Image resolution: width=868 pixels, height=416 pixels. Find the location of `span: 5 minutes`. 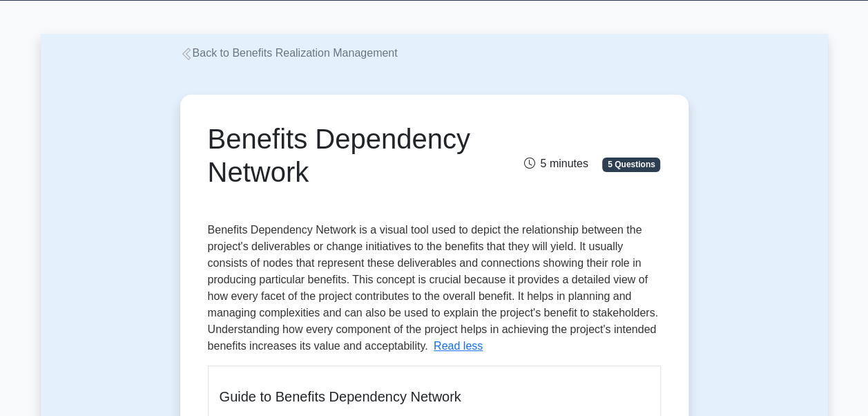

span: 5 minutes is located at coordinates (555, 163).